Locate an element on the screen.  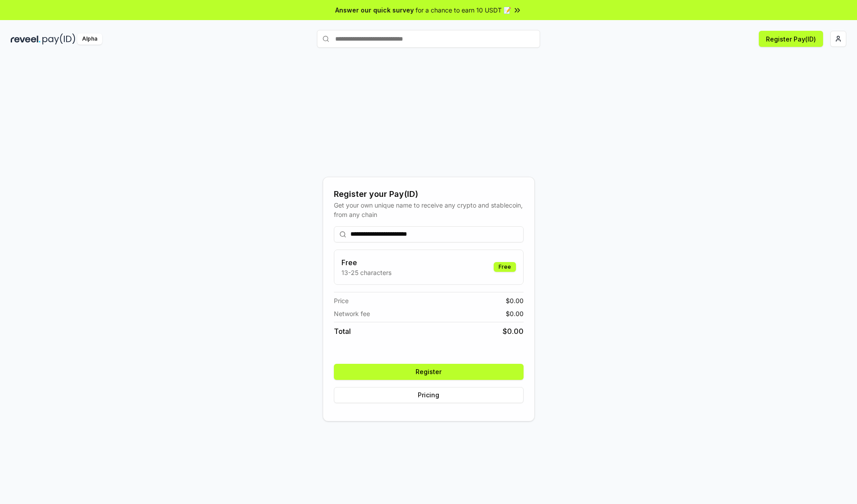
span: for a chance to earn 10 USDT 📝 is located at coordinates (463, 10).